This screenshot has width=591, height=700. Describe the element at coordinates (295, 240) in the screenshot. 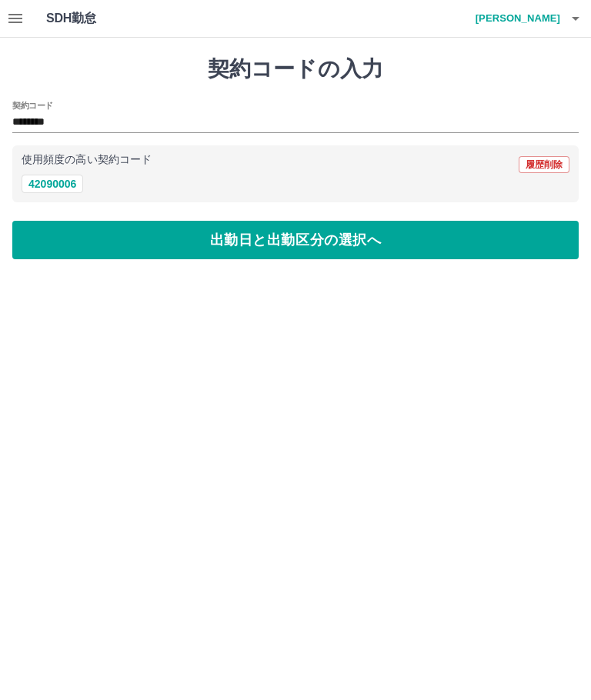

I see `button: 出勤日と出勤区分の選択へ` at that location.